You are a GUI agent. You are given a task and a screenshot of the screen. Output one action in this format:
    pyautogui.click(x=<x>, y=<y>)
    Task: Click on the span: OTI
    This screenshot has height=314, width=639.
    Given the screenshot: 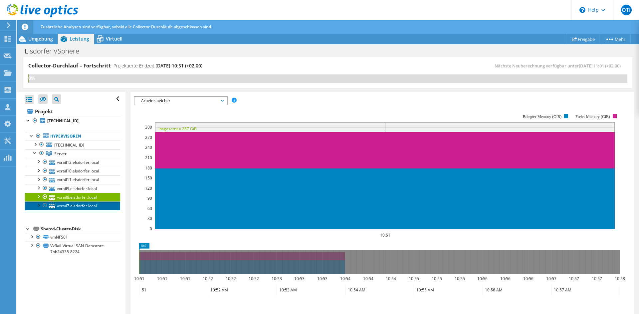 What is the action you would take?
    pyautogui.click(x=626, y=10)
    